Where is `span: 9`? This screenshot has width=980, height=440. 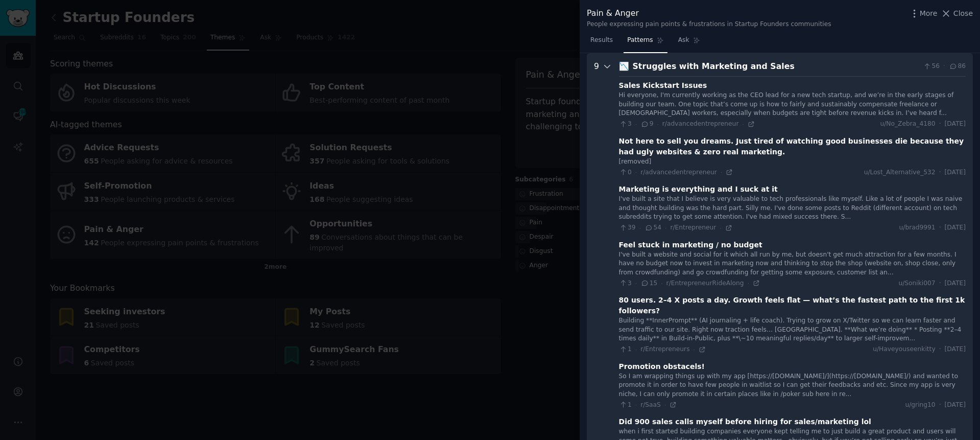 span: 9 is located at coordinates (646, 124).